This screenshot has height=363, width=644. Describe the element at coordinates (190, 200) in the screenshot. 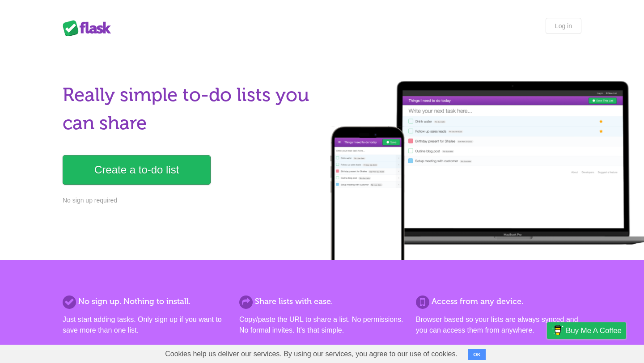

I see `p: No sign up required` at that location.